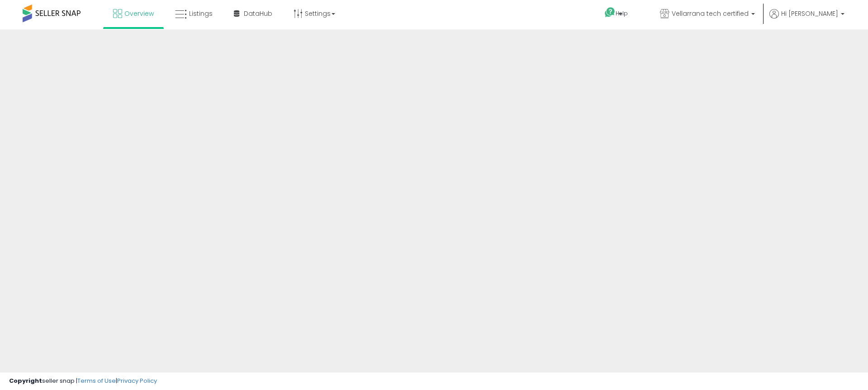 Image resolution: width=868 pixels, height=390 pixels. I want to click on a: Terms of Use, so click(97, 381).